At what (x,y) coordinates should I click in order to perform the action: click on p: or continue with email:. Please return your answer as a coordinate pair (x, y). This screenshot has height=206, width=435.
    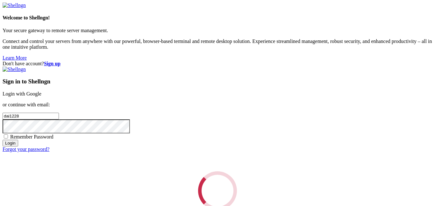
    Looking at the image, I should click on (217, 105).